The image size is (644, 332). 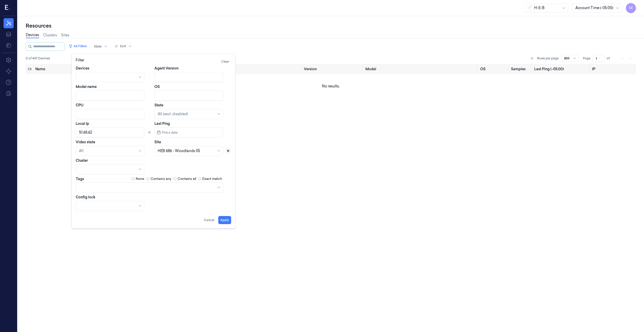 What do you see at coordinates (331, 26) in the screenshot?
I see `div: Resources` at bounding box center [331, 26].